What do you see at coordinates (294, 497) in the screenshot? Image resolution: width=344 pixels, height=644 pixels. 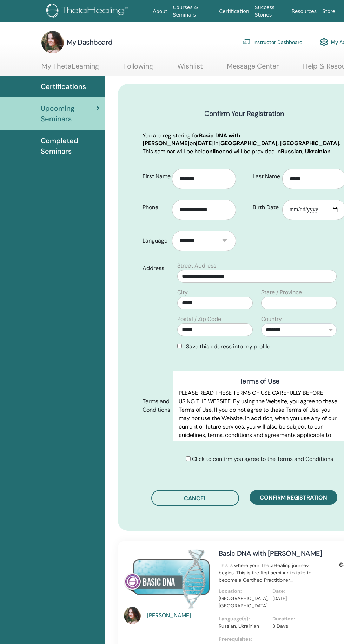 I see `span: Confirm registration` at bounding box center [294, 497].